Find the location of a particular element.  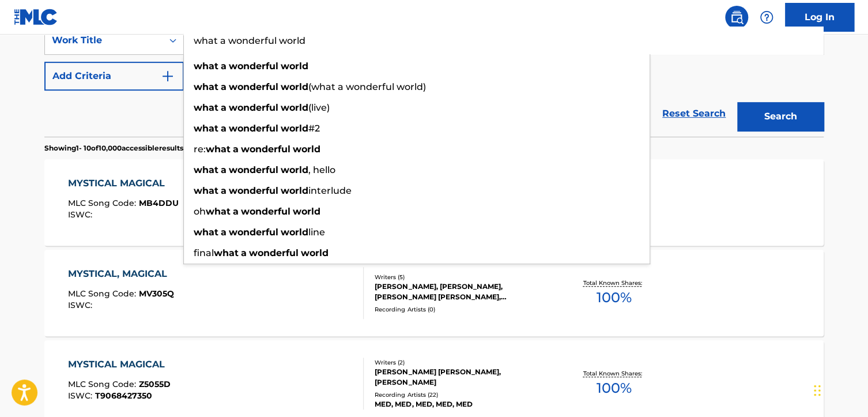

span: (what a wonderful world) is located at coordinates (367, 87).